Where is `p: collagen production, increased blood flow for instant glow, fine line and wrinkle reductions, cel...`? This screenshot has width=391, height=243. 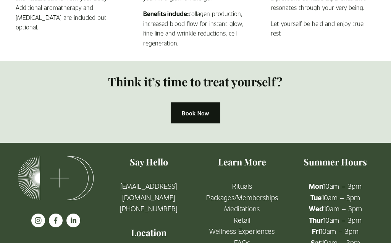 p: collagen production, increased blood flow for instant glow, fine line and wrinkle reductions, cel... is located at coordinates (196, 29).